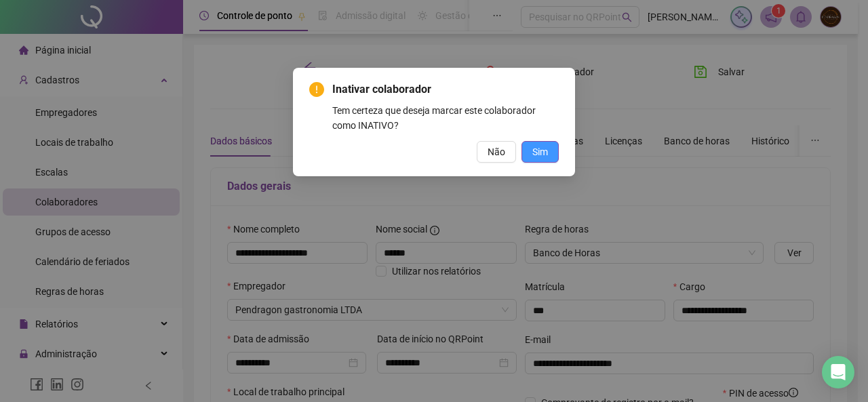 The height and width of the screenshot is (402, 868). Describe the element at coordinates (838, 372) in the screenshot. I see `div: Open Intercom Messenger` at that location.